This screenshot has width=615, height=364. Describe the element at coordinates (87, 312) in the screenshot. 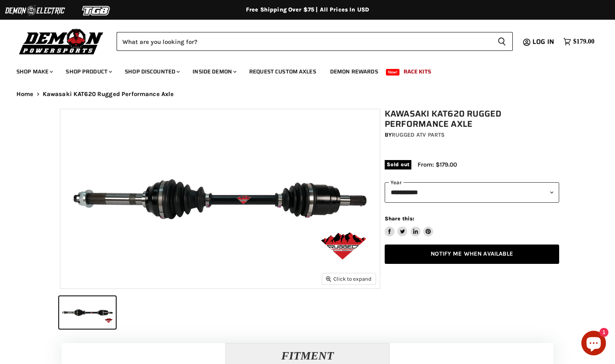

I see `button: Kawasaki KAT620 Rugged Performance Axle thumbnail` at that location.